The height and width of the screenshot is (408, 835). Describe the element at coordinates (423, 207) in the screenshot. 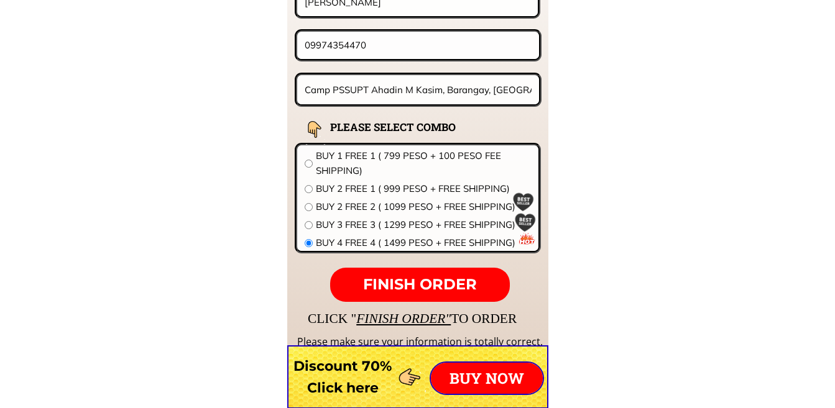

I see `span: BUY 2 FREE 2 ( 1099 PESO + FREE SHIPPING)` at that location.